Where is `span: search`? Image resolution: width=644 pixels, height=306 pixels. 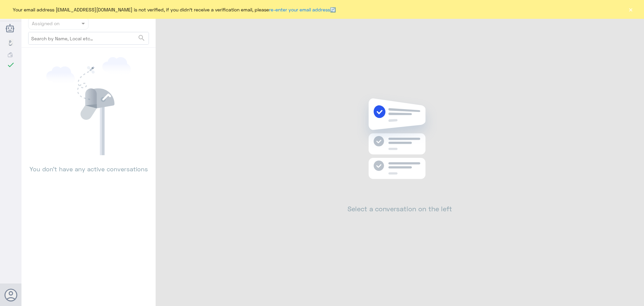
span: search is located at coordinates (142, 38).